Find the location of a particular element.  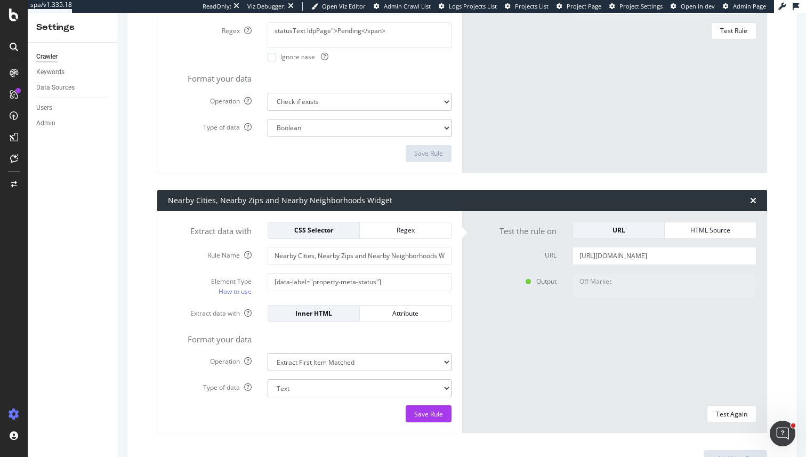

div: Nearby Cities, Nearby Zips and Nearby Neighborhoods Widget is located at coordinates (280, 200).